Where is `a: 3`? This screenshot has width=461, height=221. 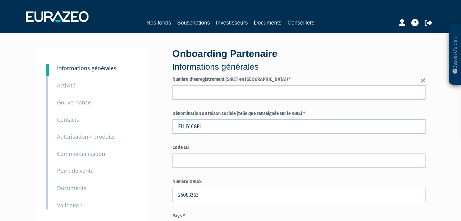 a: 3 is located at coordinates (47, 70).